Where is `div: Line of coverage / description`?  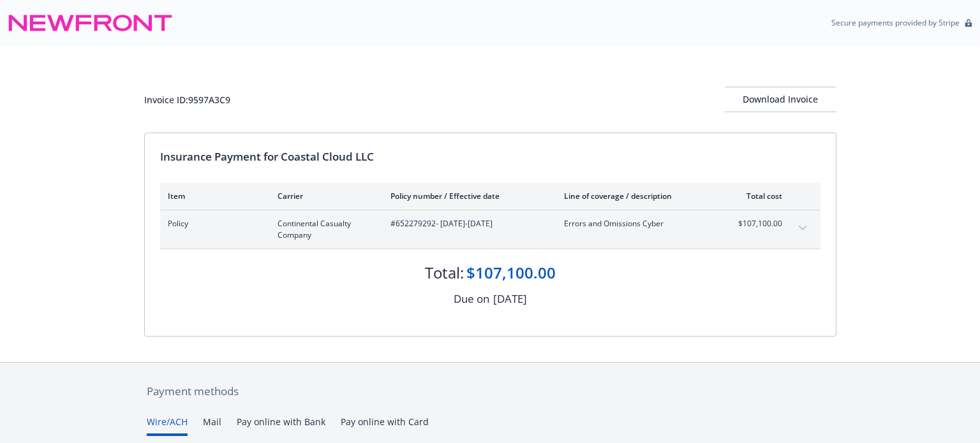 div: Line of coverage / description is located at coordinates (639, 195).